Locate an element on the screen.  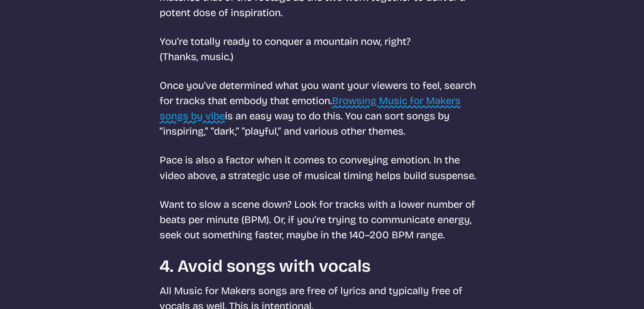
p: Pace is also a factor when it comes to conveying emotion. In the video above, a strategic use of ... is located at coordinates (322, 168).